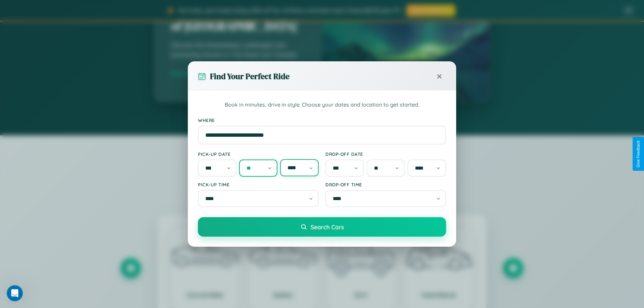 This screenshot has height=308, width=644. Describe the element at coordinates (322, 227) in the screenshot. I see `button: Search Cars` at that location.